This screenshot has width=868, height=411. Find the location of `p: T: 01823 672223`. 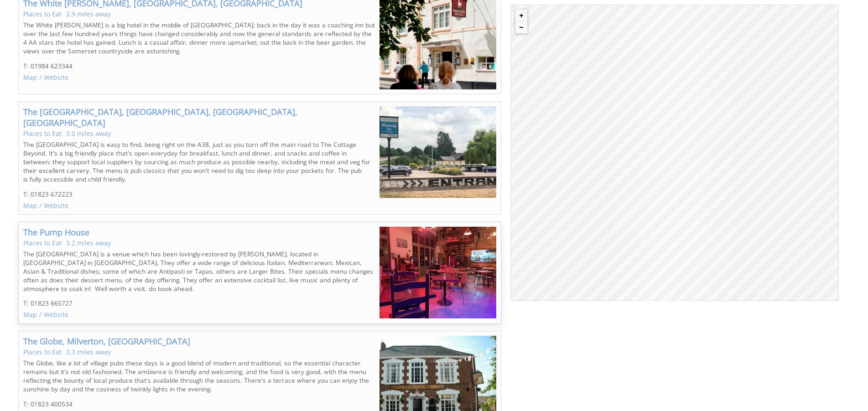

p: T: 01823 672223 is located at coordinates (199, 194).